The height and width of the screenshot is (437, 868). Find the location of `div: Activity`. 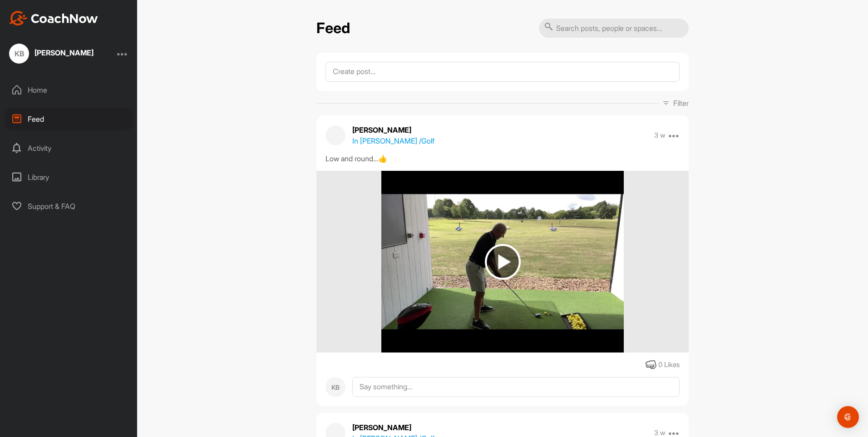

div: Activity is located at coordinates (69, 148).